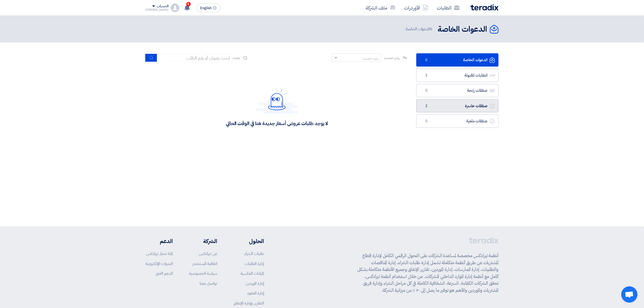 This screenshot has width=644, height=308. Describe the element at coordinates (428, 273) in the screenshot. I see `p: أنظمة تيرادكس مخصصة لمساعدة الشركات على التحول الرقمي الكامل لإدارة قطاع المشتريات عن طريق أنظمة ...` at that location.